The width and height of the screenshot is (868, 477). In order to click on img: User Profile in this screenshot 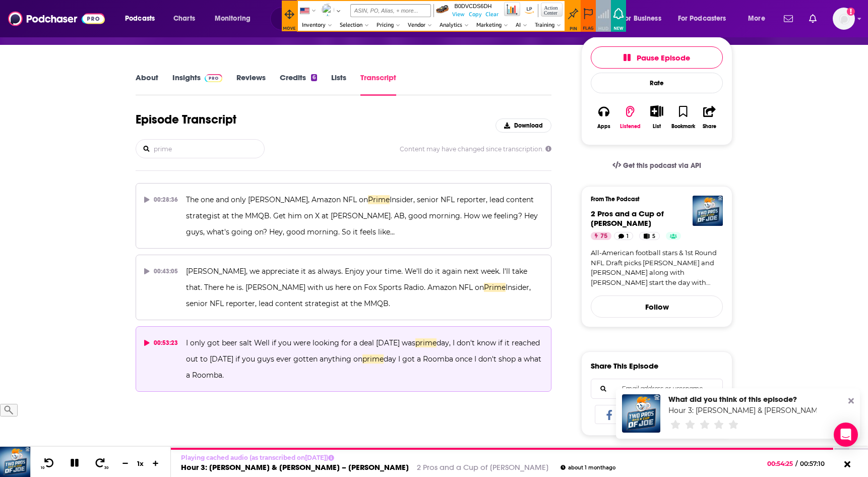, I will do `click(844, 19)`.